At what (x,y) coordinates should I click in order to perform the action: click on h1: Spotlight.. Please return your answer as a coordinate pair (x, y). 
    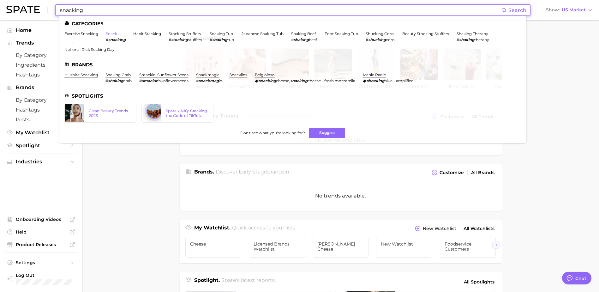
    Looking at the image, I should click on (207, 282).